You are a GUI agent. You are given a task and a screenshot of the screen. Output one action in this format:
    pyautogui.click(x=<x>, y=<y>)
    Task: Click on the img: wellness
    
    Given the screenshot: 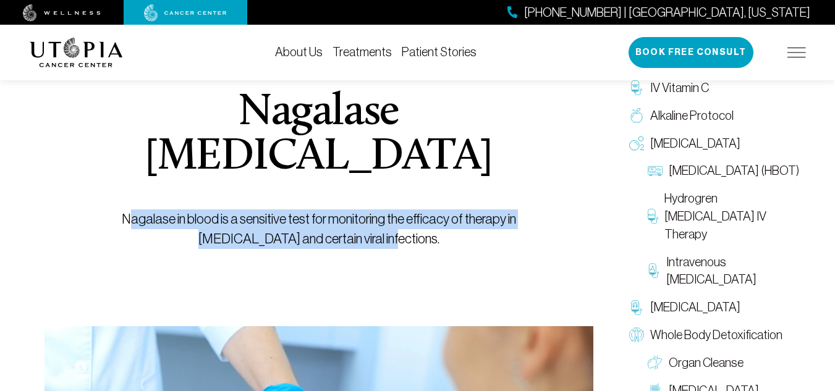 What is the action you would take?
    pyautogui.click(x=62, y=13)
    